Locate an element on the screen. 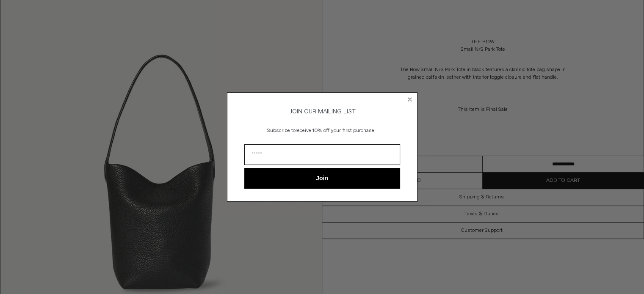 This screenshot has width=644, height=294. span: Subscribe to is located at coordinates (281, 131).